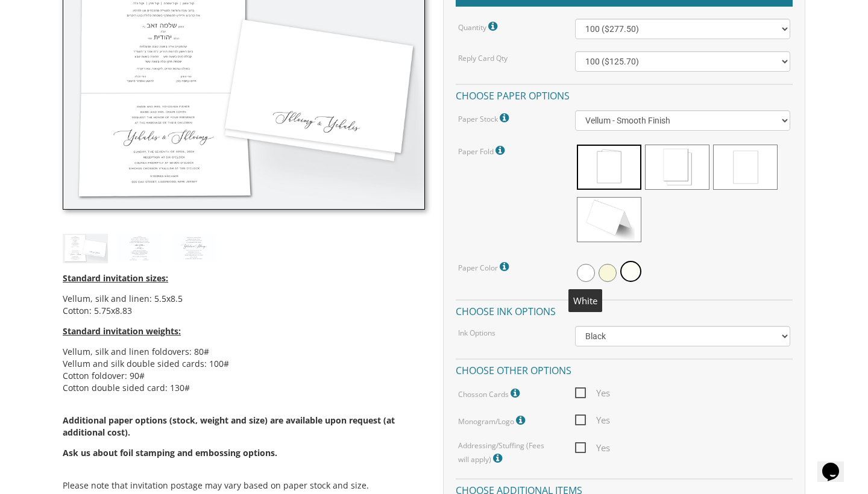 This screenshot has height=494, width=868. Describe the element at coordinates (243, 299) in the screenshot. I see `li: Vellum, silk and linen: 5.5x8.5` at that location.